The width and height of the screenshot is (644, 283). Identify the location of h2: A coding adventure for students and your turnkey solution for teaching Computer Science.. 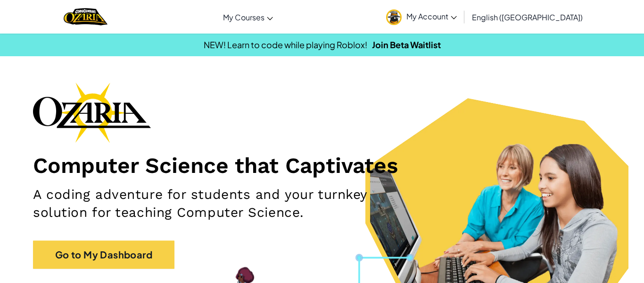
(227, 203).